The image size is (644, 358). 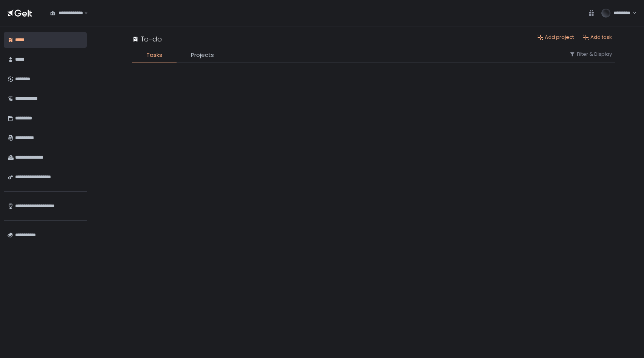 What do you see at coordinates (83, 13) in the screenshot?
I see `input: Search for option` at bounding box center [83, 13].